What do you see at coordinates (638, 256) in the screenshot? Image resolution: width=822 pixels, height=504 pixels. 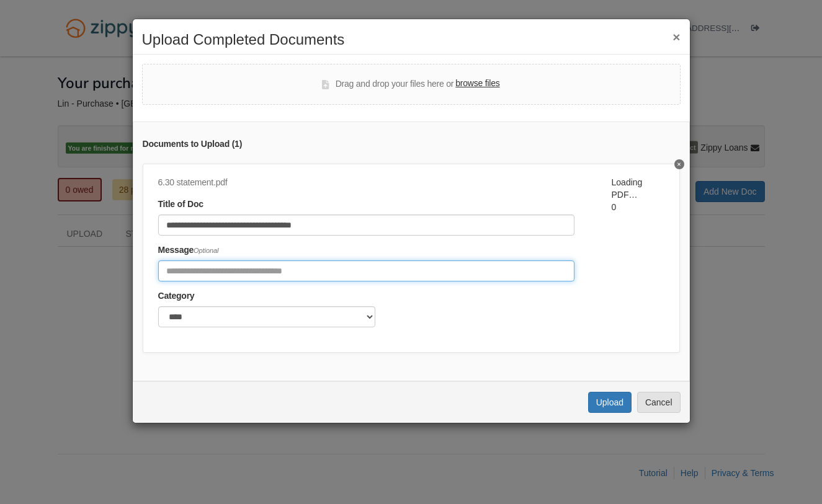 I see `div: 0` at bounding box center [638, 256].